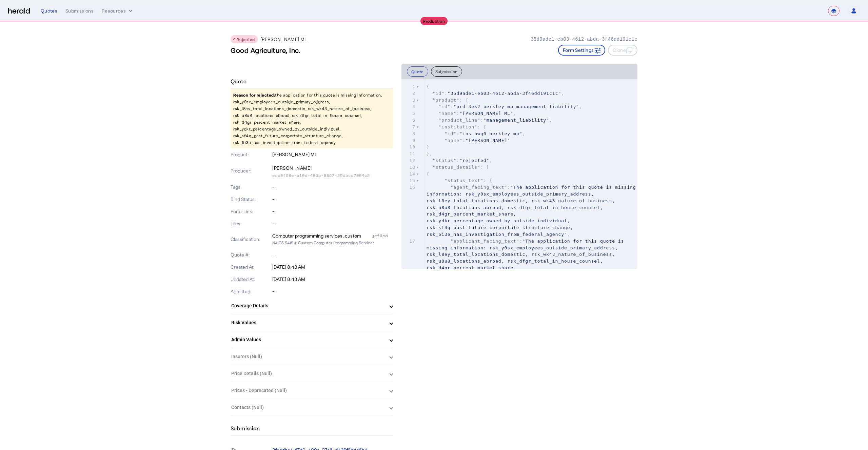 The image size is (868, 450). Describe the element at coordinates (409, 241) in the screenshot. I see `div: 17` at that location.